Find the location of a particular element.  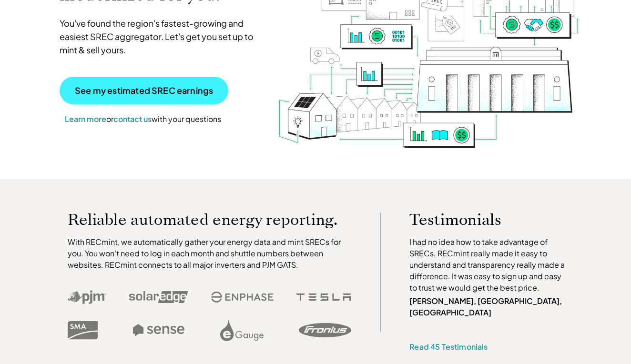

span: Learn more is located at coordinates (85, 118).